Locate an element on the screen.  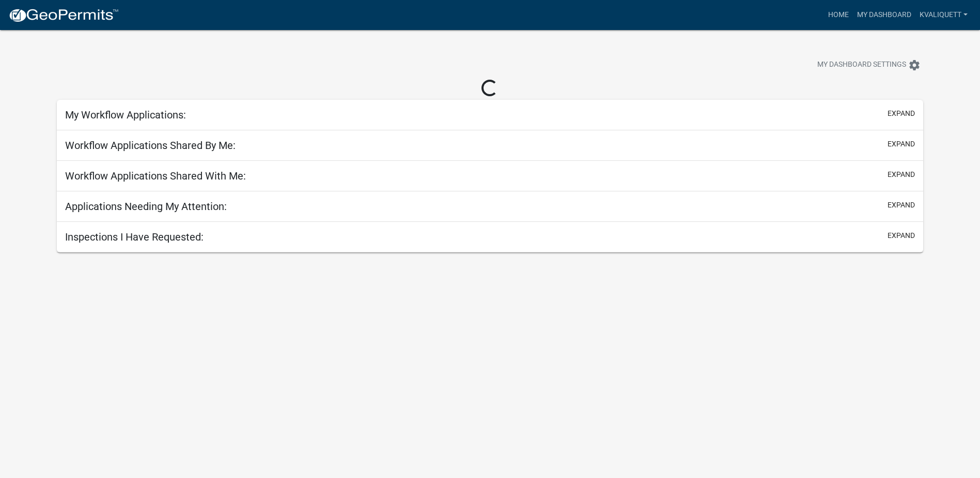
span: My Dashboard Settings is located at coordinates (862, 65).